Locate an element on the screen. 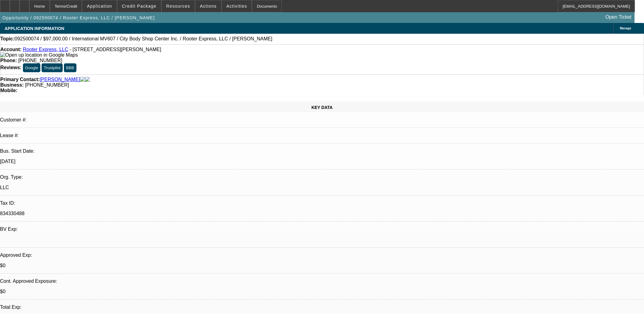 The height and width of the screenshot is (314, 644). strong: Account: is located at coordinates (11, 49).